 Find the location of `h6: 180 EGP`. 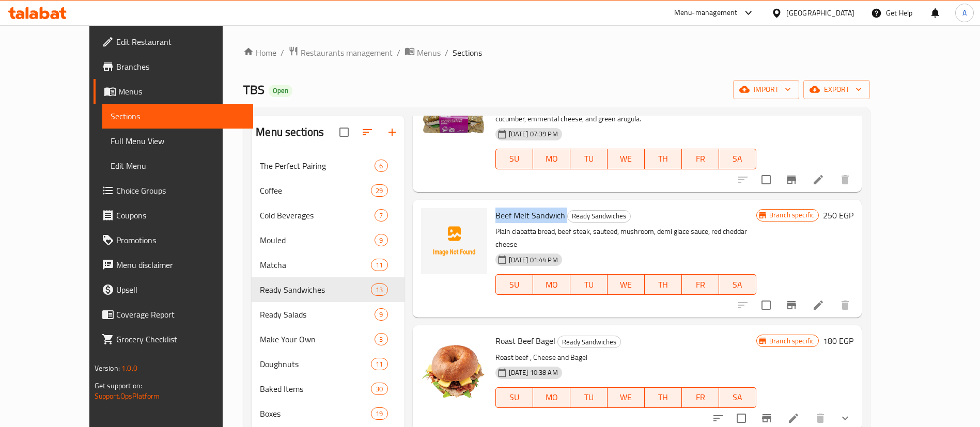

h6: 180 EGP is located at coordinates (838, 341).